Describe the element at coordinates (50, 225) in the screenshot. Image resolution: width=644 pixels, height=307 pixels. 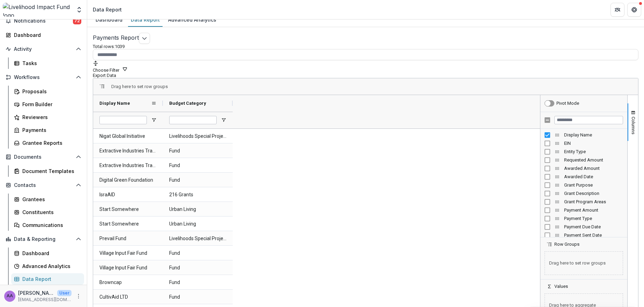
I see `div: Communications` at that location.